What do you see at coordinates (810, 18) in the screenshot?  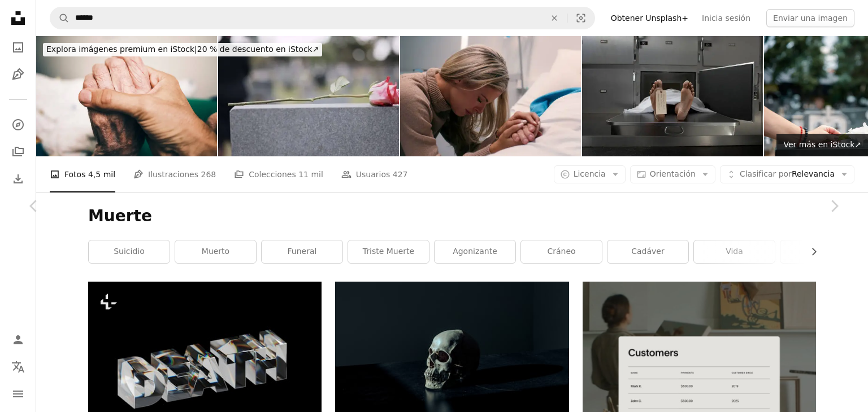 I see `button: Enviar una imagen` at bounding box center [810, 18].